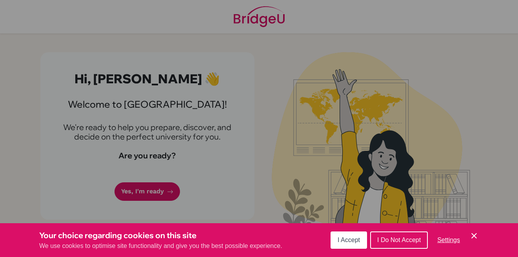 This screenshot has height=257, width=518. What do you see at coordinates (449, 239) in the screenshot?
I see `span: Settings` at bounding box center [449, 239].